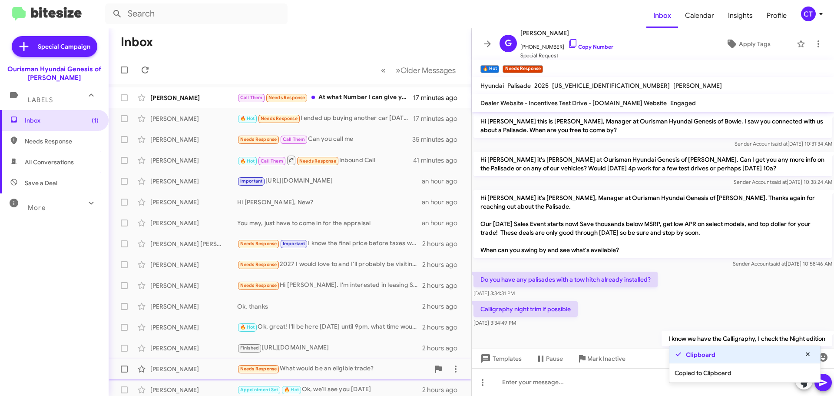 This screenshot has width=834, height=396. Describe the element at coordinates (330, 243) in the screenshot. I see `div: I know the final price before taxes was 49,299` at that location.